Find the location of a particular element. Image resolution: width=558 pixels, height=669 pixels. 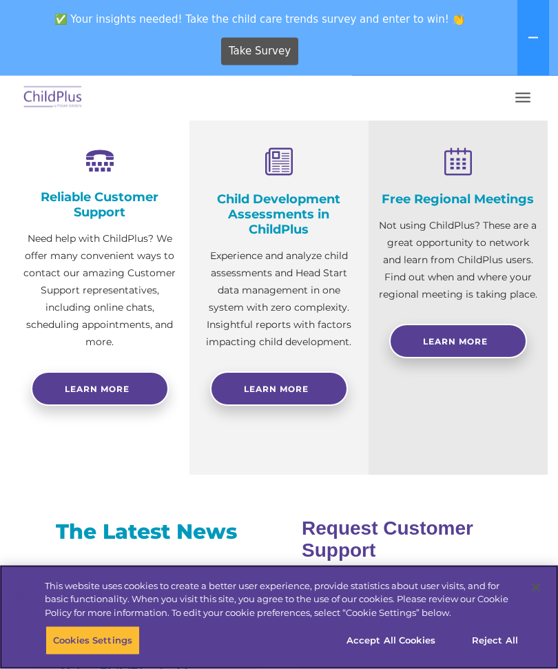

h4: Free Regional Meetings is located at coordinates (458, 200).